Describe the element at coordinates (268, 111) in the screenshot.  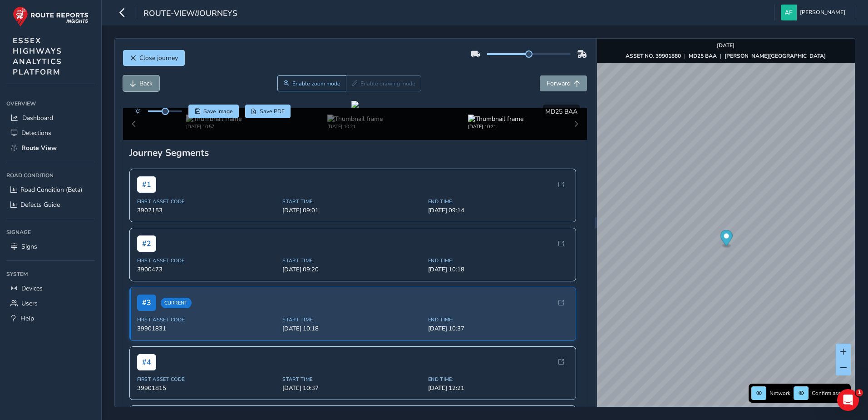
I see `button: PDF` at that location.